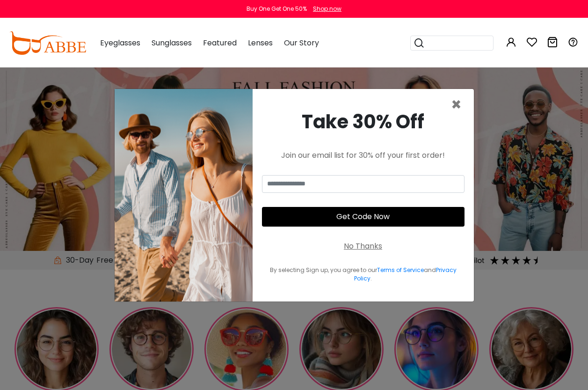  What do you see at coordinates (363, 217) in the screenshot?
I see `button: Get Code Now` at bounding box center [363, 217].